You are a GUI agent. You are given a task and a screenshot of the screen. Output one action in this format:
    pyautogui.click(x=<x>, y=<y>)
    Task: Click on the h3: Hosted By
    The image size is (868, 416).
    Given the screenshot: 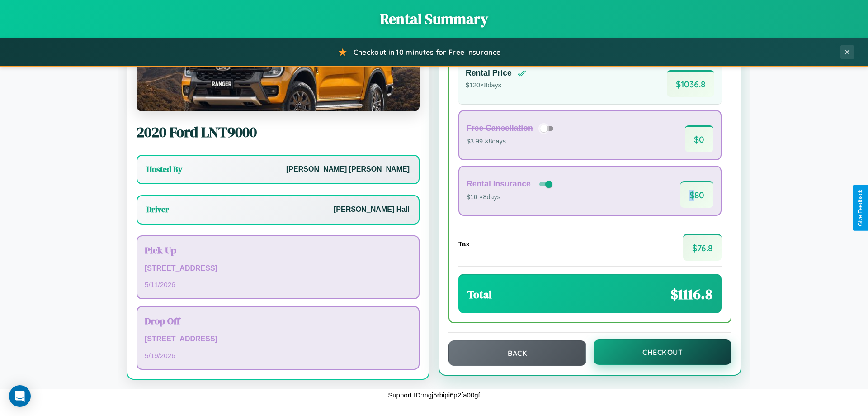 What is the action you would take?
    pyautogui.click(x=164, y=170)
    